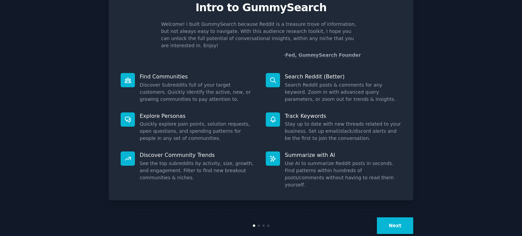  Describe the element at coordinates (198, 171) in the screenshot. I see `dd: See the top subreddits by activity, size, growth, and engagement. Filter to find new breakout com...` at that location.